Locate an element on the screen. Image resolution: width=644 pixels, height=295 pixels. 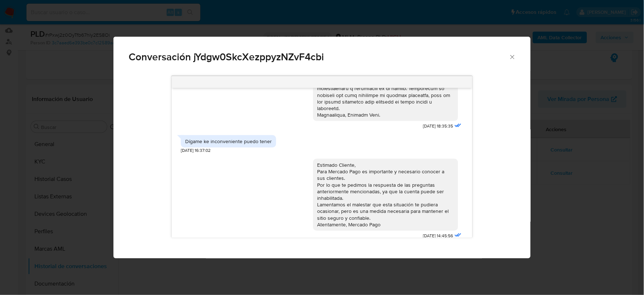
button: Cerrar is located at coordinates (512, 57).